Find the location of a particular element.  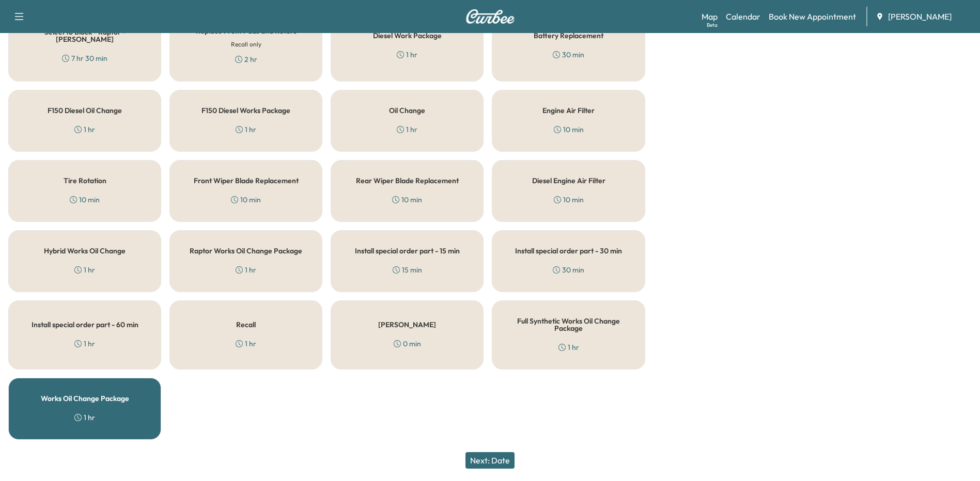

h5: Install special order part - 60 min is located at coordinates (84, 325).